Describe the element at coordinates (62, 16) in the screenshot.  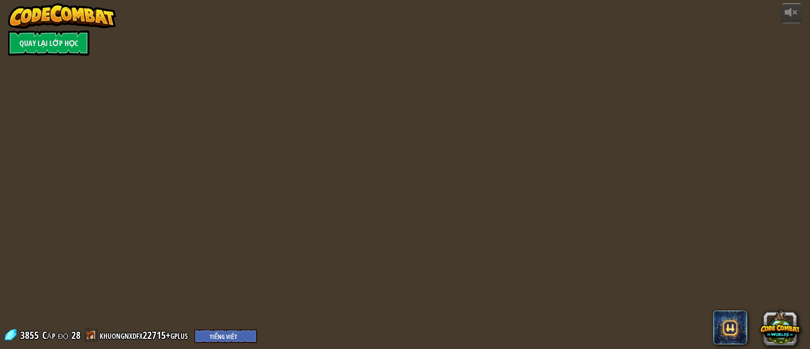
I see `img: CodeCombat - Learn how to code by playing a game` at that location.